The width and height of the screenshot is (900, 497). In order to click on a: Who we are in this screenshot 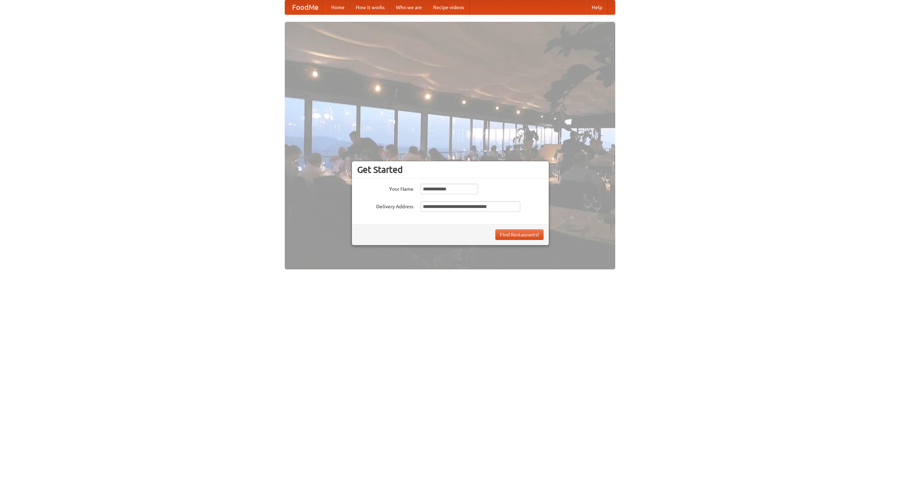, I will do `click(409, 7)`.